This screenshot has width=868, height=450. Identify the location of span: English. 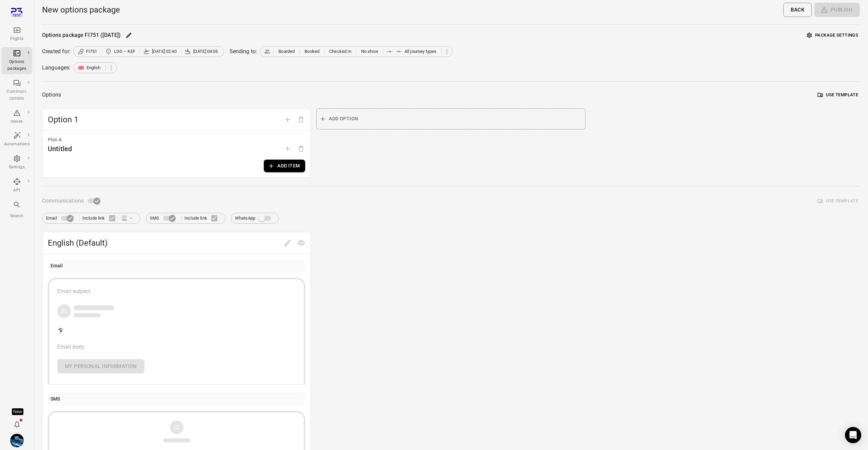
(94, 68).